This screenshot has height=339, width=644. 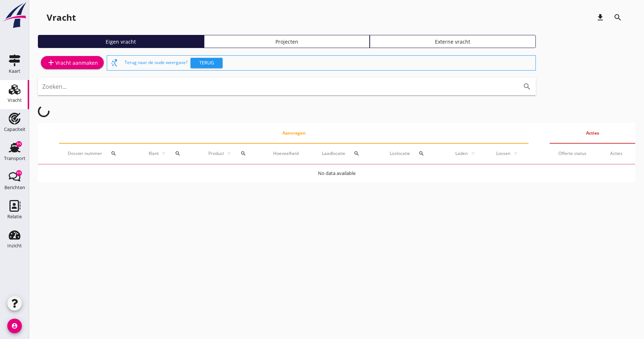 I want to click on div: Relatie, so click(x=15, y=216).